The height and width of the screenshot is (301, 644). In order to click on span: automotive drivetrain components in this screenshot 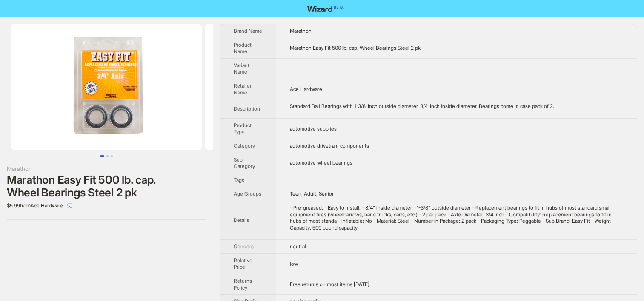, I will do `click(330, 145)`.